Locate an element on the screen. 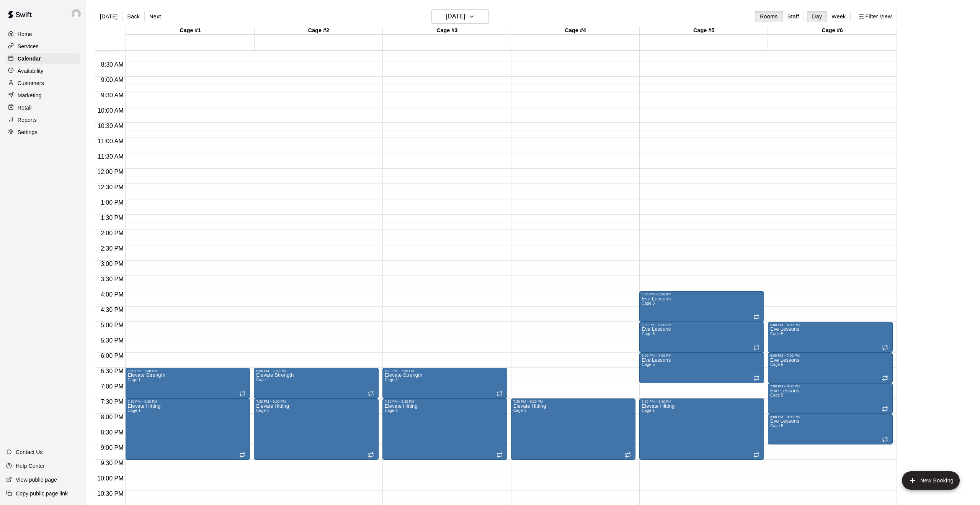  span: 4:30 PM is located at coordinates (112, 309).